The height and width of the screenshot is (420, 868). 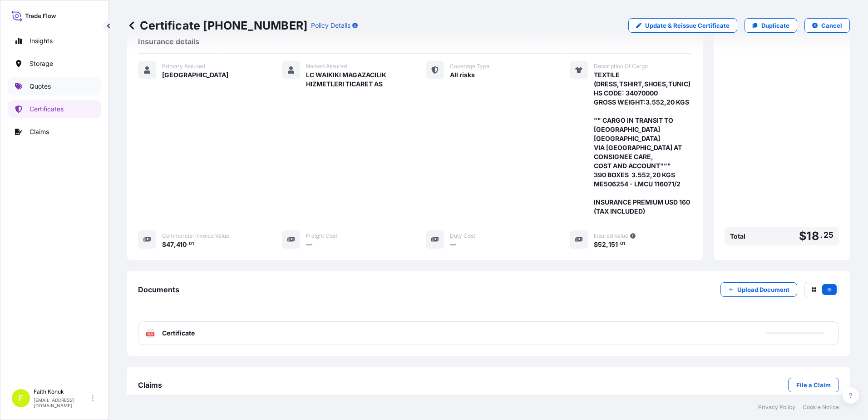 I want to click on text: PDF, so click(x=151, y=334).